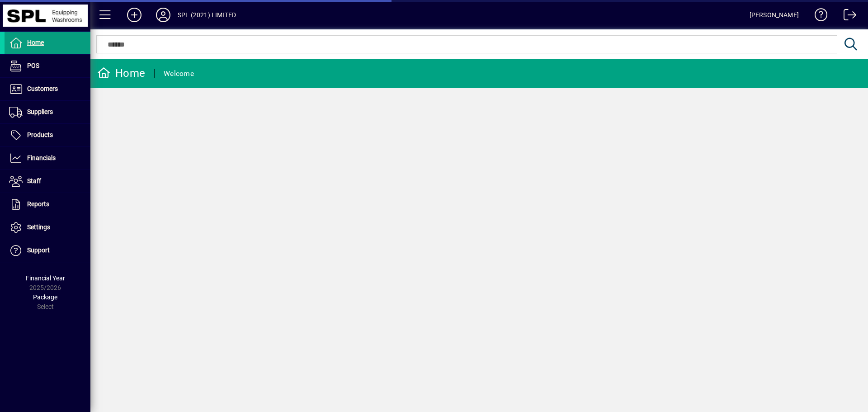 This screenshot has width=868, height=412. What do you see at coordinates (38, 227) in the screenshot?
I see `span: Settings` at bounding box center [38, 227].